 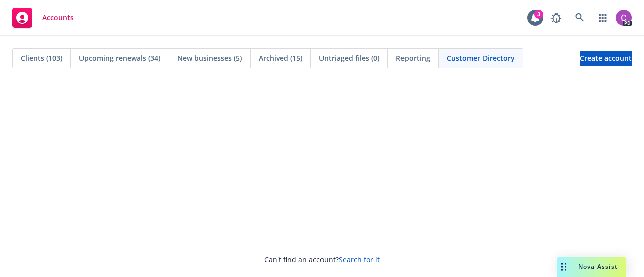 I want to click on span: Untriaged files (0), so click(x=349, y=58).